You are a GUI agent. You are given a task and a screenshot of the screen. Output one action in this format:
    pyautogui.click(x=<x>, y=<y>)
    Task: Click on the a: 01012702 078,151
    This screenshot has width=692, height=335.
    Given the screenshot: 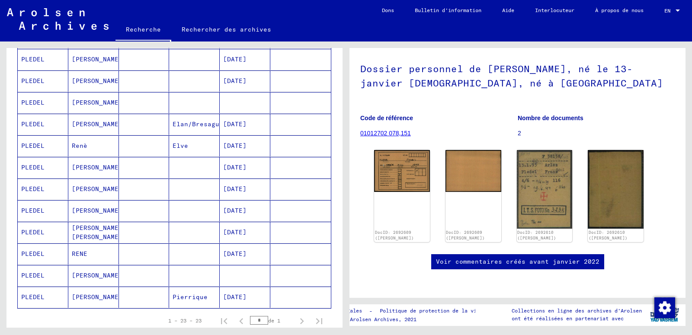 What is the action you would take?
    pyautogui.click(x=385, y=133)
    